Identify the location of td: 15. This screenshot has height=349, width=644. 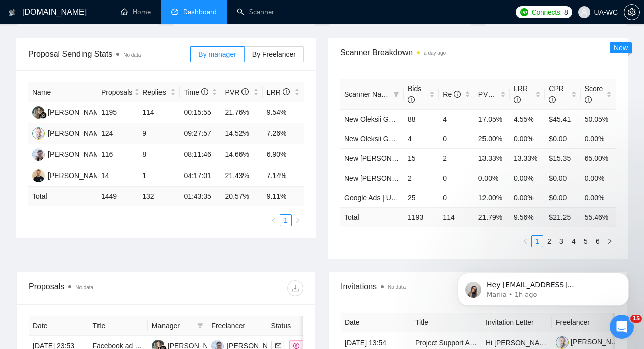
(421, 158).